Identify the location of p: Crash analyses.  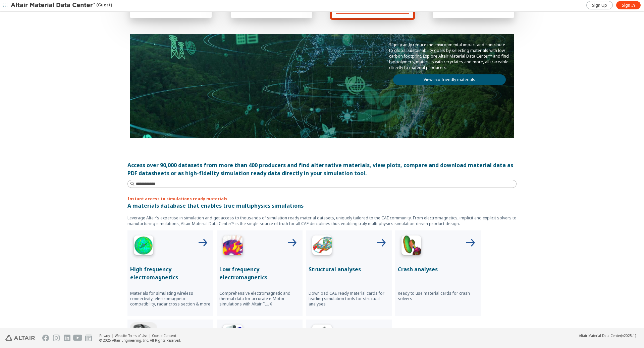
(438, 270).